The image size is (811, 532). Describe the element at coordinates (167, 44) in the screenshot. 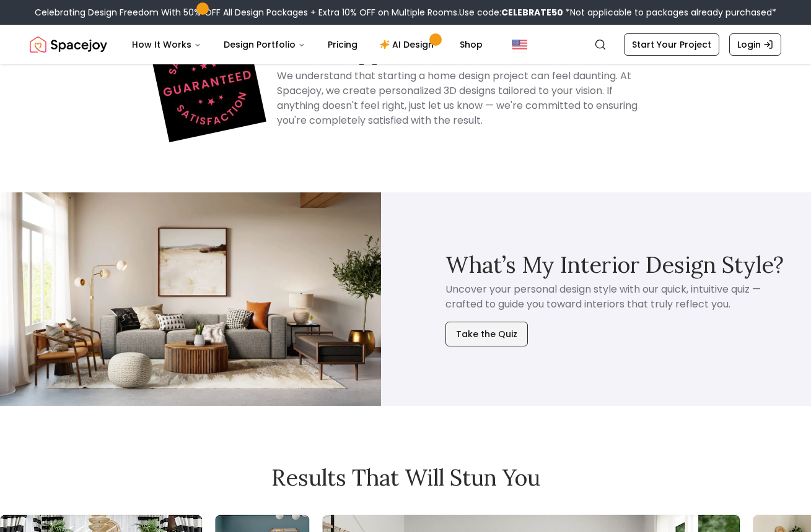

I see `button: How It Works` at that location.